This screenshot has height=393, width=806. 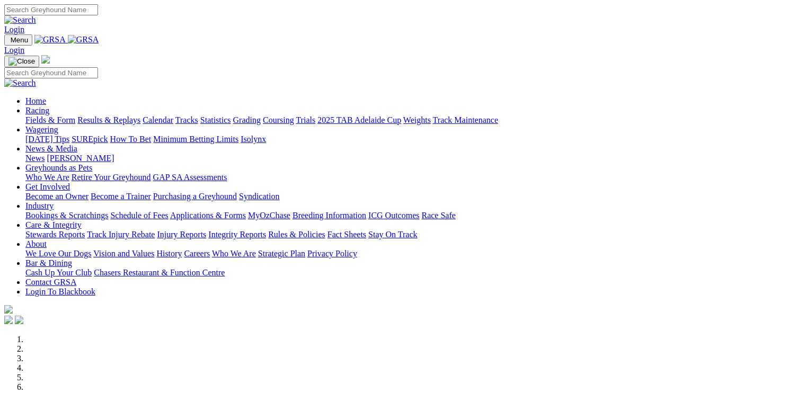 I want to click on a: Get Involved, so click(x=48, y=186).